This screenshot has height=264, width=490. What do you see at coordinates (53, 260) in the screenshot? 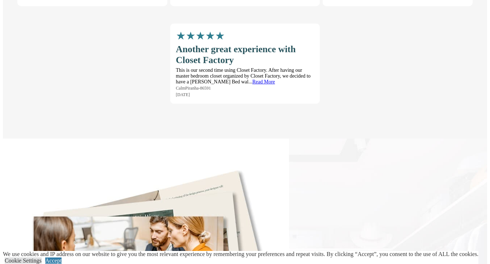
I see `a: Accept` at bounding box center [53, 260].